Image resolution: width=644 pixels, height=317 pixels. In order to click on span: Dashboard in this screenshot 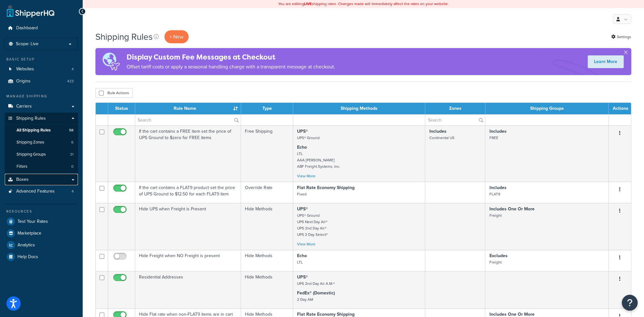, I will do `click(27, 28)`.